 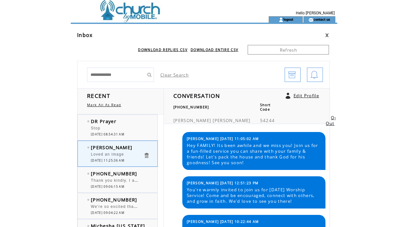 I want to click on img: contact_us_icon.gif, so click(x=311, y=20).